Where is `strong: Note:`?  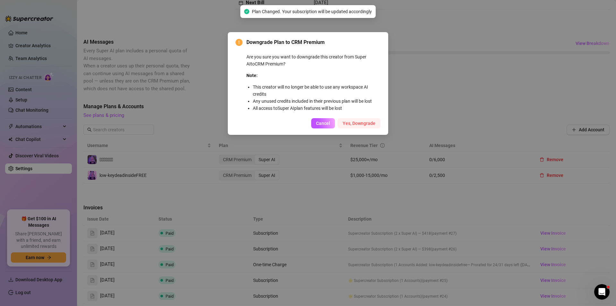 strong: Note: is located at coordinates (252, 75).